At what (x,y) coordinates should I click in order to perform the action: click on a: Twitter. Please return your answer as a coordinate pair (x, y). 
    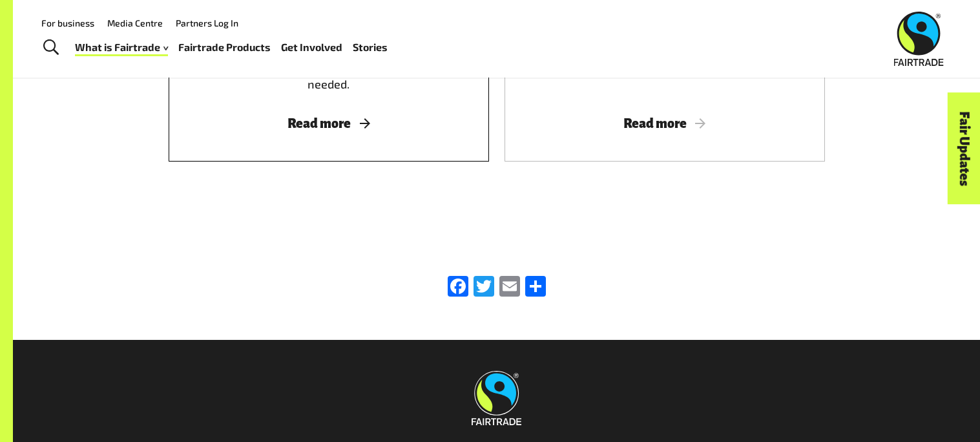
    Looking at the image, I should click on (484, 287).